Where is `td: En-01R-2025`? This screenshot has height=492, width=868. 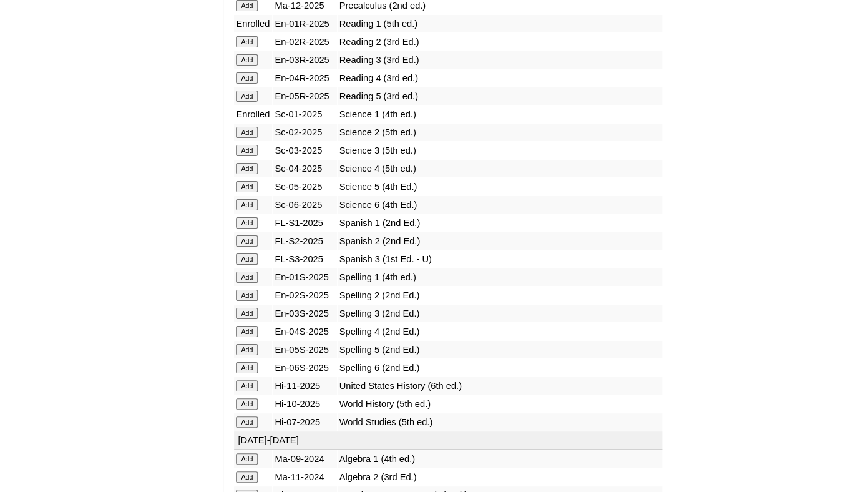
td: En-01R-2025 is located at coordinates (305, 24).